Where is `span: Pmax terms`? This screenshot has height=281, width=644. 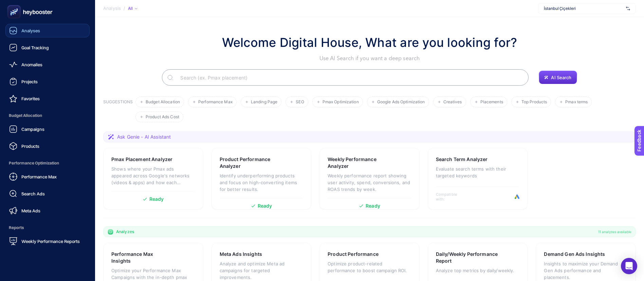 span: Pmax terms is located at coordinates (576, 102).